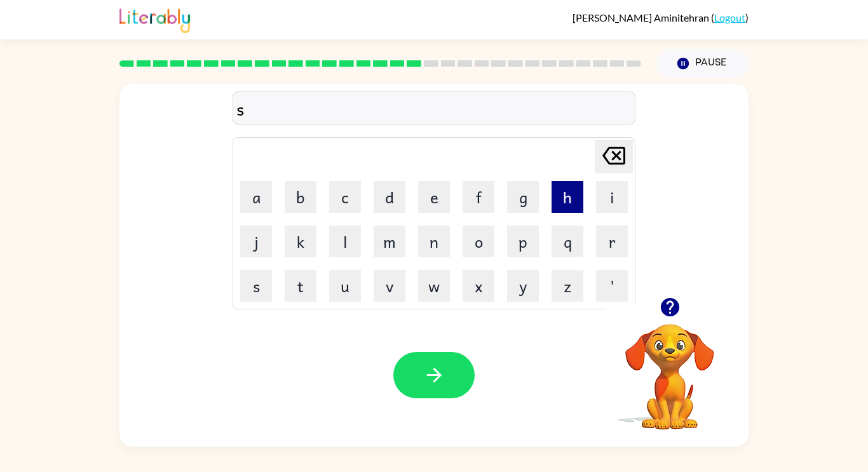 This screenshot has height=472, width=868. I want to click on button: Pause, so click(702, 63).